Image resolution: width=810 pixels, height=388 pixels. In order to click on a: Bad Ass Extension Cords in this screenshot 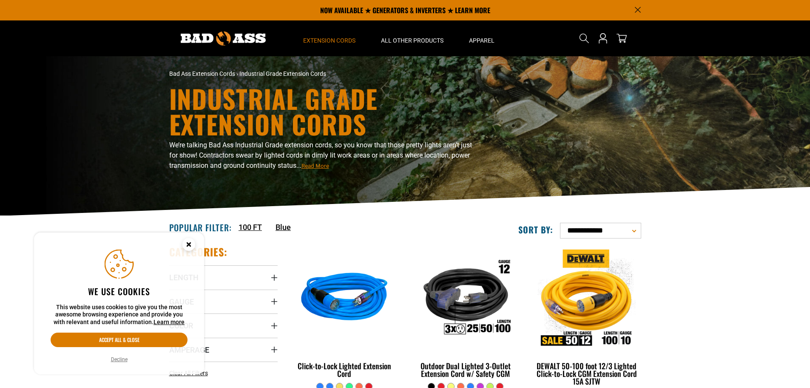, I will do `click(202, 74)`.